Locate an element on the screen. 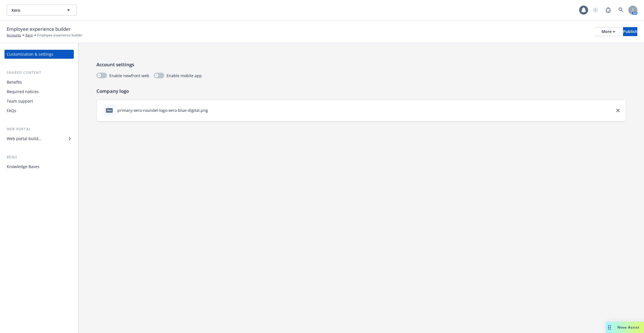 Image resolution: width=644 pixels, height=333 pixels. button: Publish is located at coordinates (630, 31).